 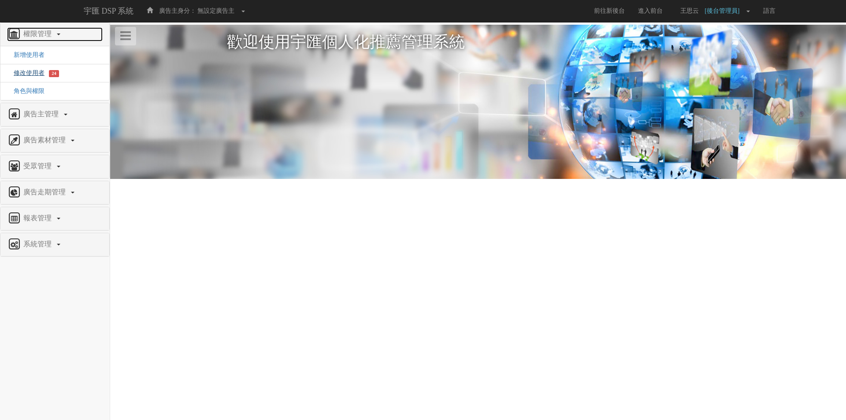 I want to click on span: 廣告走期管理, so click(x=45, y=192).